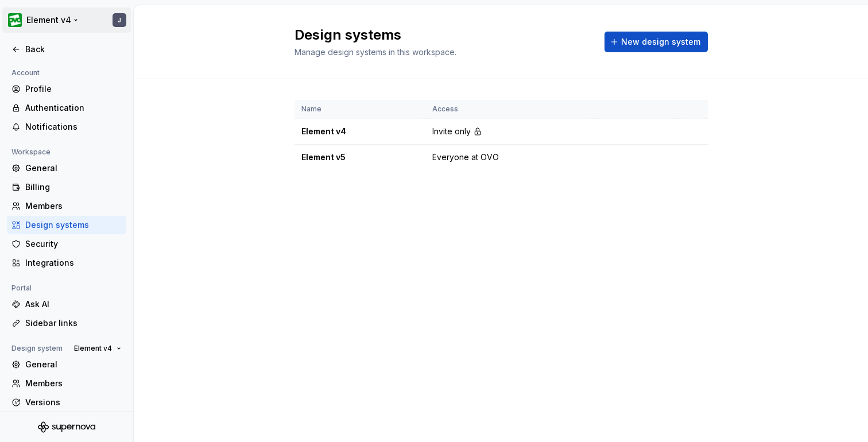  What do you see at coordinates (443, 35) in the screenshot?
I see `h2: Design systems` at bounding box center [443, 35].